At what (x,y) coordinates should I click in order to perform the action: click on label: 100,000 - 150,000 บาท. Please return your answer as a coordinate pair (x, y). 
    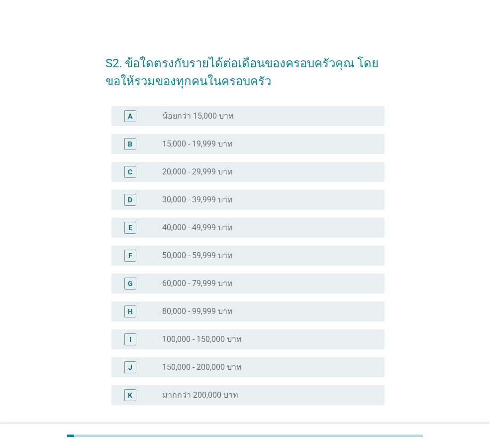
    Looking at the image, I should click on (202, 339).